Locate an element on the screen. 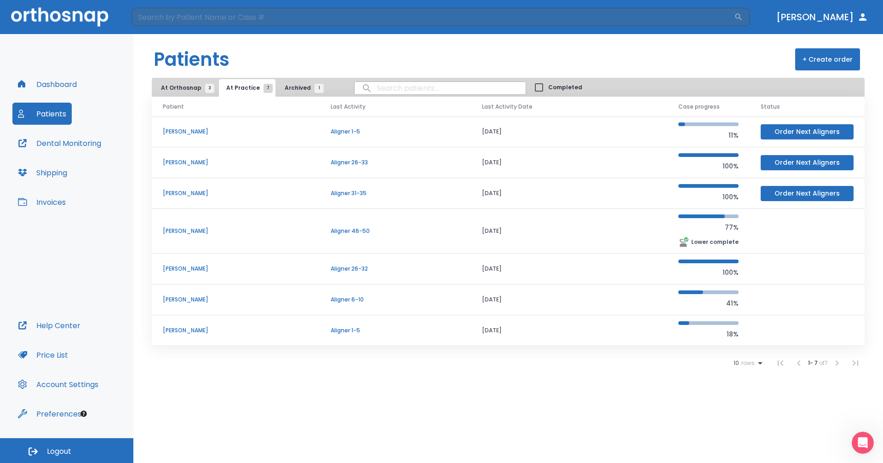 This screenshot has width=883, height=463. span: Status is located at coordinates (771, 107).